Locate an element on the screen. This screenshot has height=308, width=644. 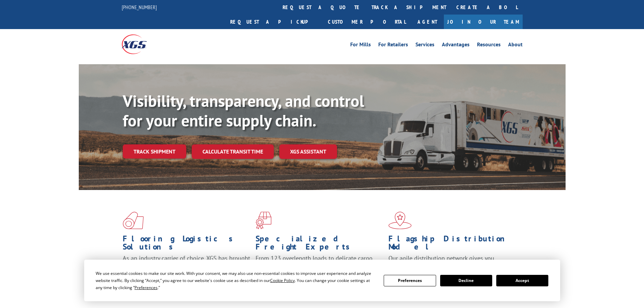
img: xgs-icon-focused-on-flooring-red is located at coordinates (264, 221).